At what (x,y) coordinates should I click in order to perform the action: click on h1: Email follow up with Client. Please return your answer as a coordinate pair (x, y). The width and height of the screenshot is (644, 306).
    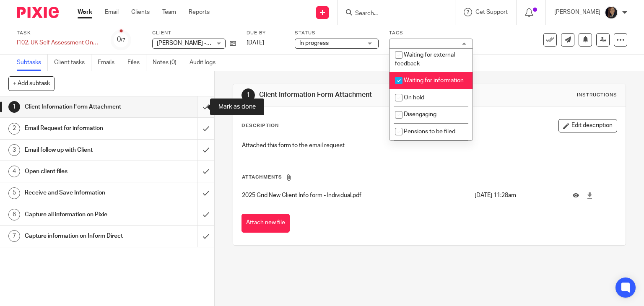
    Looking at the image, I should click on (80, 150).